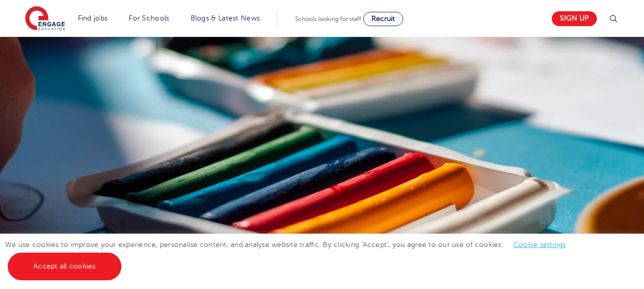  Describe the element at coordinates (383, 19) in the screenshot. I see `a: Recruit` at that location.